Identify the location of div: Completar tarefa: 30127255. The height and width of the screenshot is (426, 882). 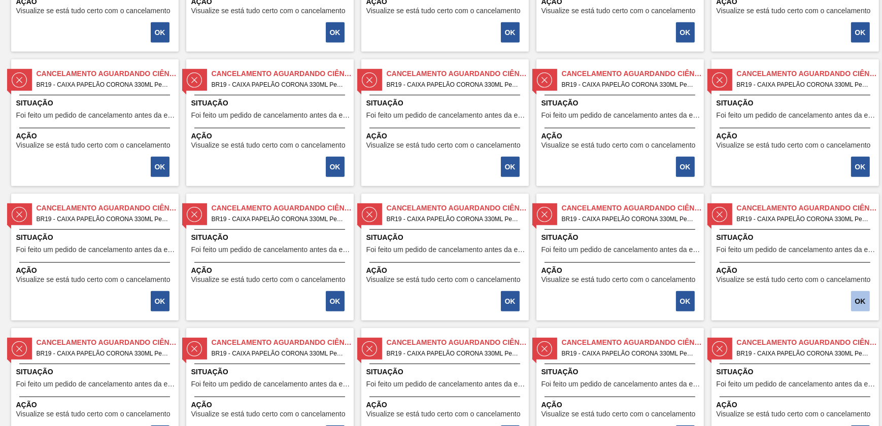
(686, 301).